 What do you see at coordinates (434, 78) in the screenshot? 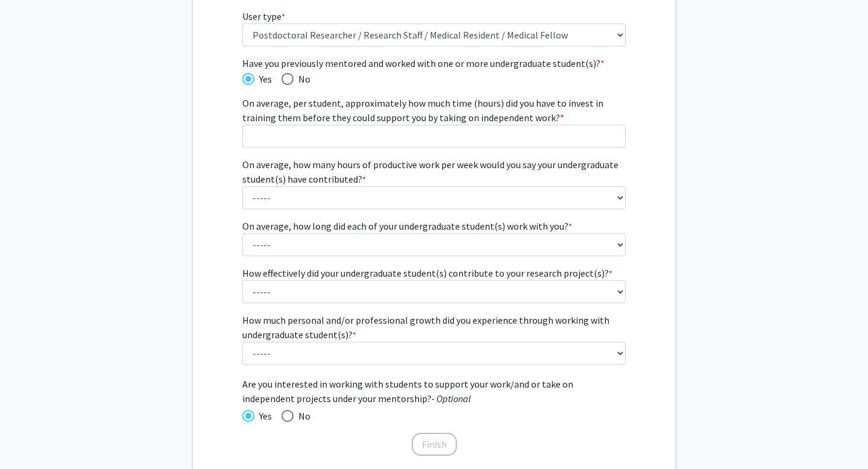
I see `mat-radio-group: Have you previously mentored and worked with one or more undergraduate student(s)?` at bounding box center [434, 78].